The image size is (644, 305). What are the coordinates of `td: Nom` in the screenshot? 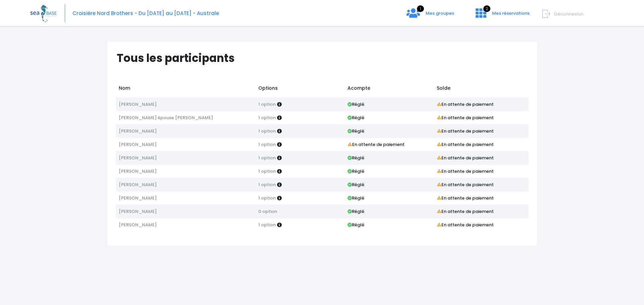 It's located at (186, 90).